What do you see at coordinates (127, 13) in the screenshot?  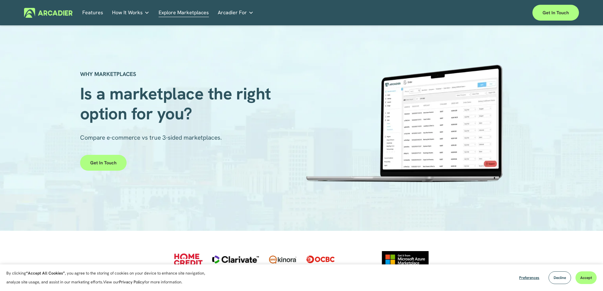 I see `span: How It Works` at bounding box center [127, 13].